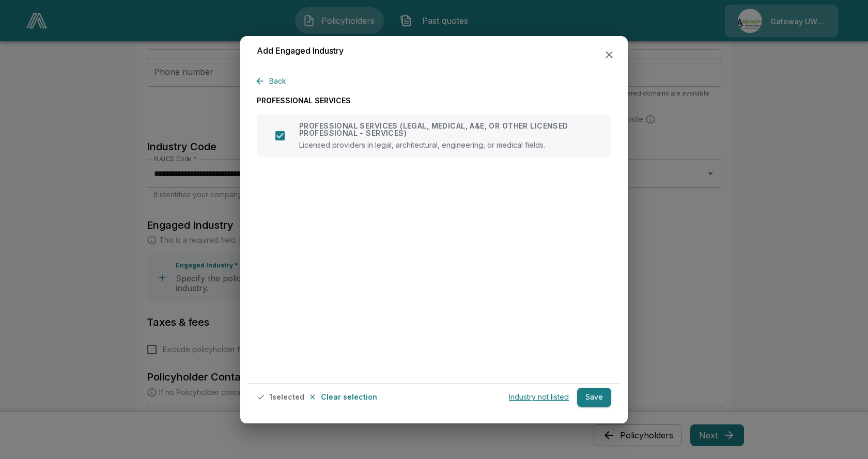 The image size is (868, 459). Describe the element at coordinates (300, 51) in the screenshot. I see `h6: Add Engaged Industry` at that location.